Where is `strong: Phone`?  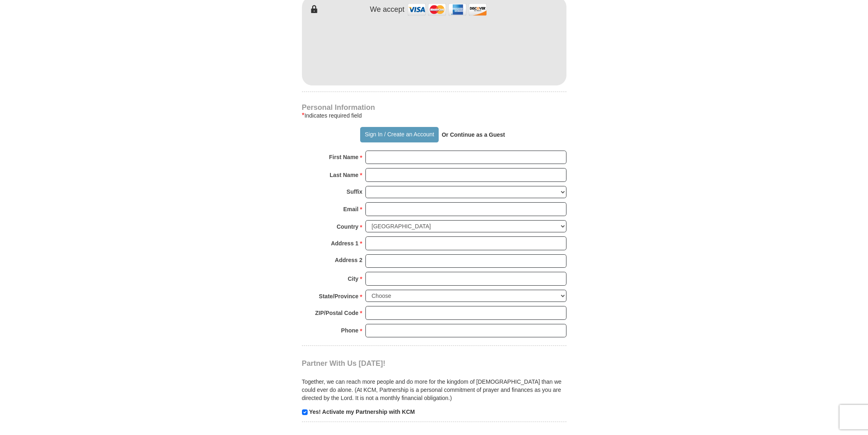
strong: Phone is located at coordinates (350, 331).